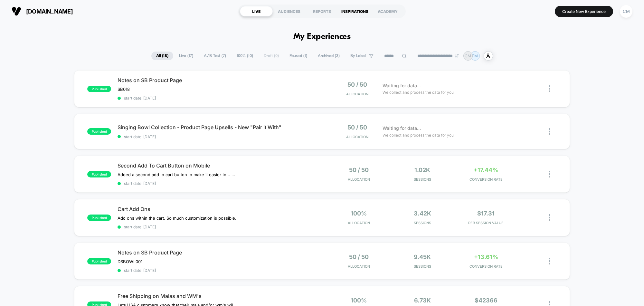  I want to click on span: Live ( 17 ), so click(186, 56).